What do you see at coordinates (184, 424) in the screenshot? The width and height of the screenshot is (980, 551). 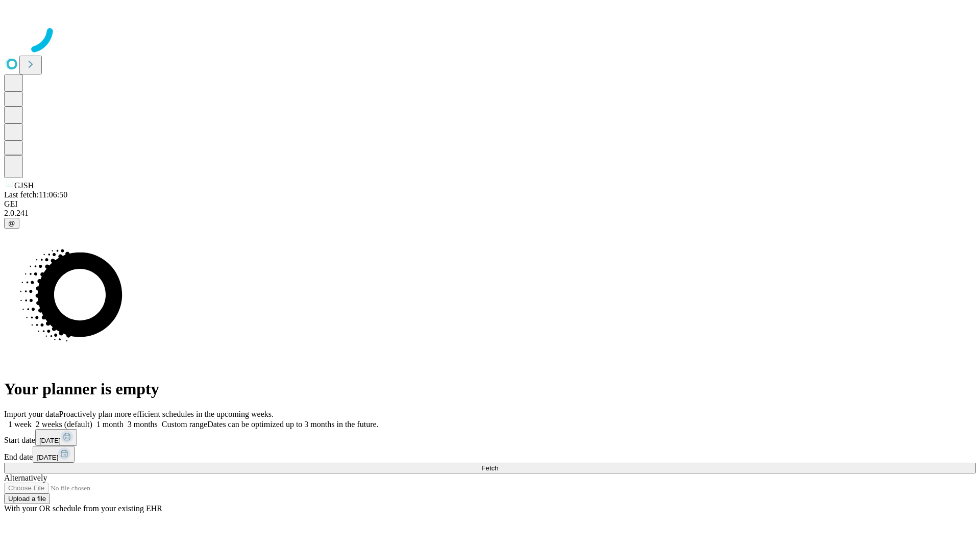 I see `span: Custom range` at bounding box center [184, 424].